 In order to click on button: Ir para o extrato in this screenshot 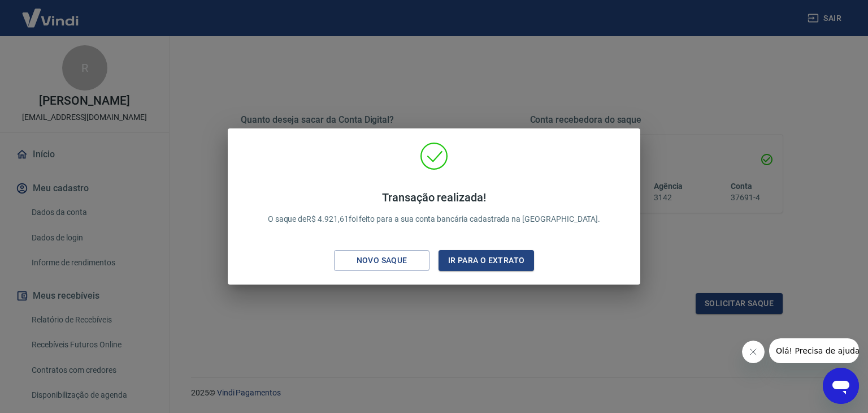, I will do `click(486, 261)`.